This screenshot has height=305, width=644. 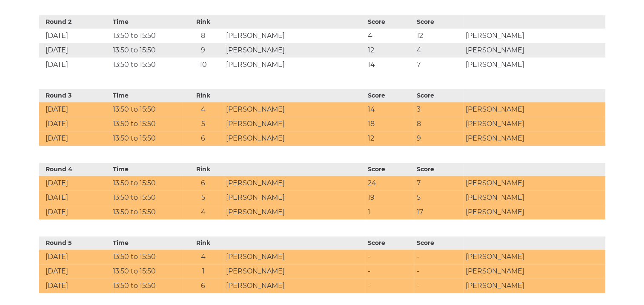 What do you see at coordinates (75, 22) in the screenshot?
I see `th: Round 2` at bounding box center [75, 22].